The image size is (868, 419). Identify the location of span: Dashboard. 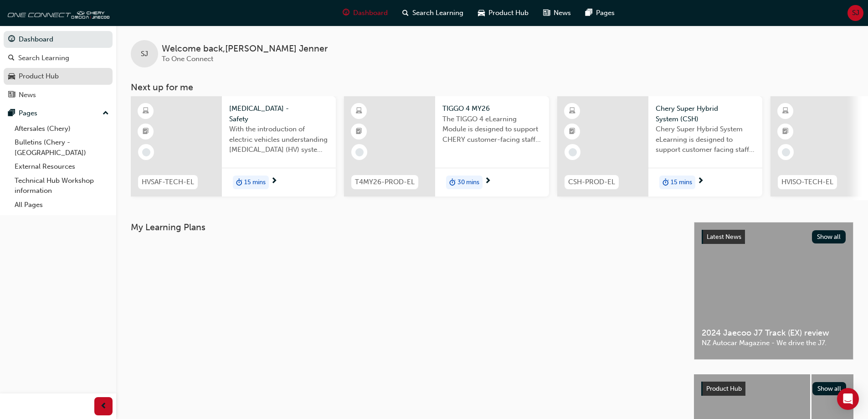
(370, 13).